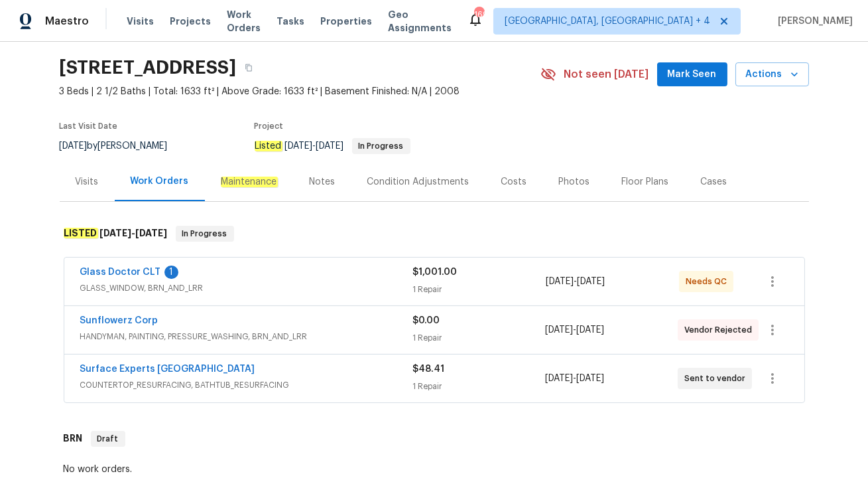 This screenshot has width=868, height=490. What do you see at coordinates (346, 21) in the screenshot?
I see `span: Properties` at bounding box center [346, 21].